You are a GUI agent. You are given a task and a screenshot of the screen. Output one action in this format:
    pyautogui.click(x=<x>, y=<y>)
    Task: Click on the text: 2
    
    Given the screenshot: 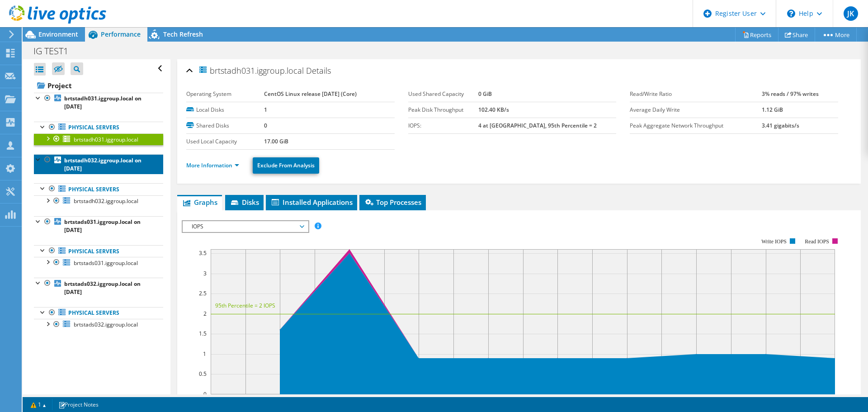 What is the action you would take?
    pyautogui.click(x=205, y=313)
    